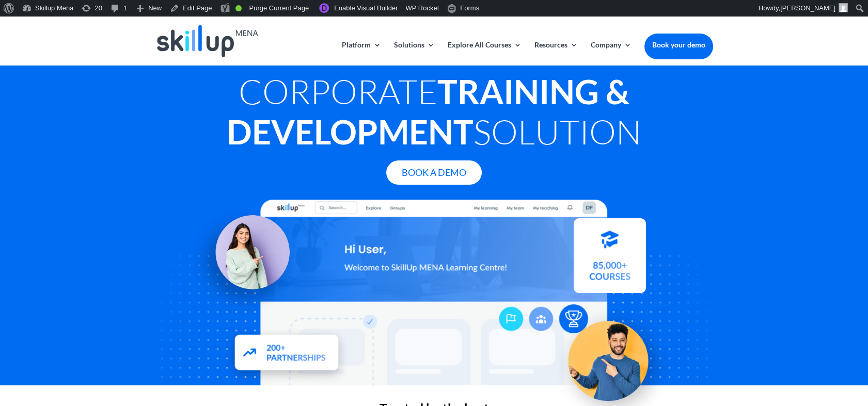  I want to click on img: Courses library - SkillUp MENA, so click(610, 260).